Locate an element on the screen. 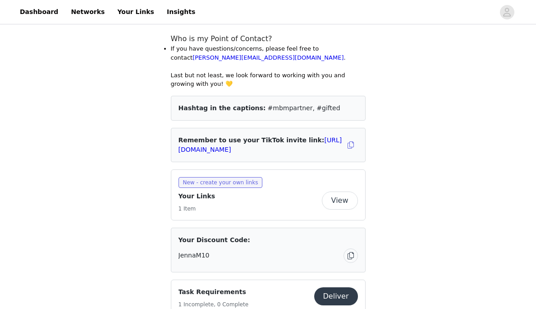 The image size is (536, 309). a: Insights is located at coordinates (181, 12).